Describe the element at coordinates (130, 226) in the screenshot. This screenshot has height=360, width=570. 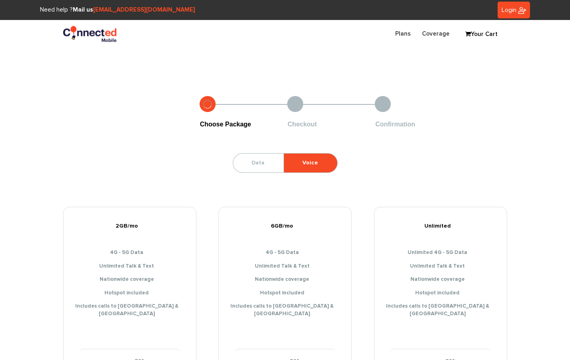
I see `h5: 2GB/mo` at that location.